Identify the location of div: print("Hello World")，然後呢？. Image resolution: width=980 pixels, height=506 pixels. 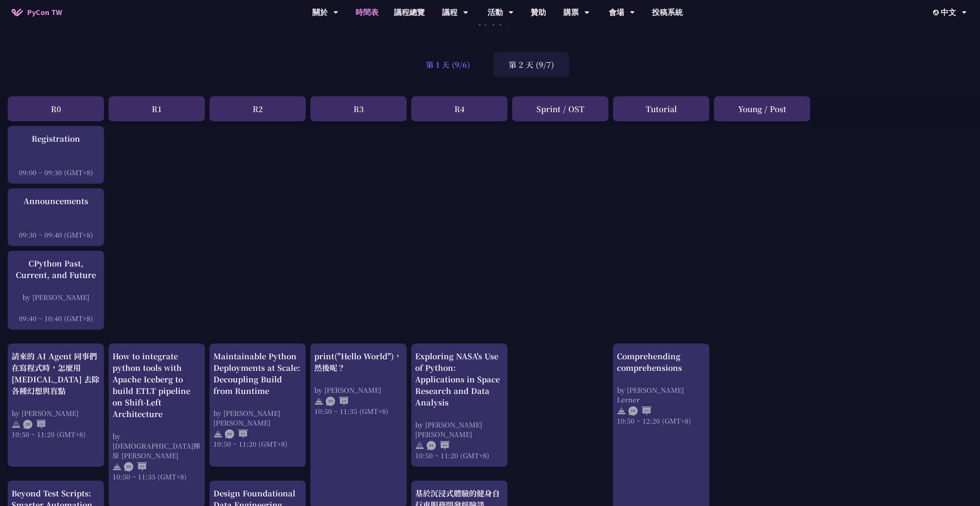
(359, 362).